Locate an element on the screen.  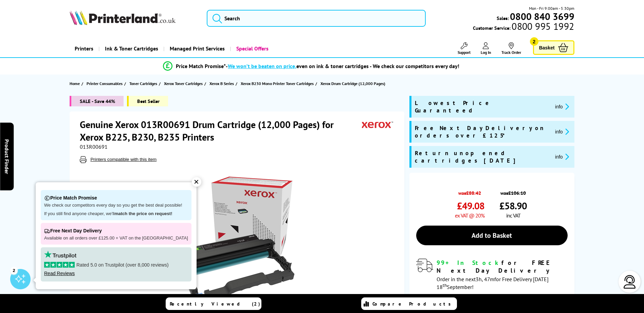
a: Xerox B Series is located at coordinates (222, 83).